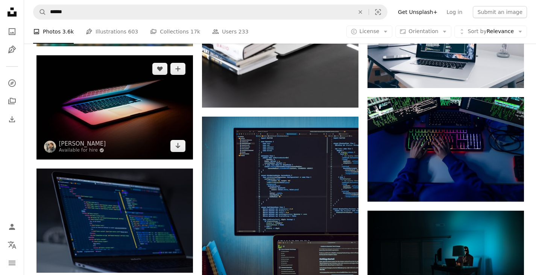 The width and height of the screenshot is (536, 275). Describe the element at coordinates (12, 83) in the screenshot. I see `a: Explore` at that location.